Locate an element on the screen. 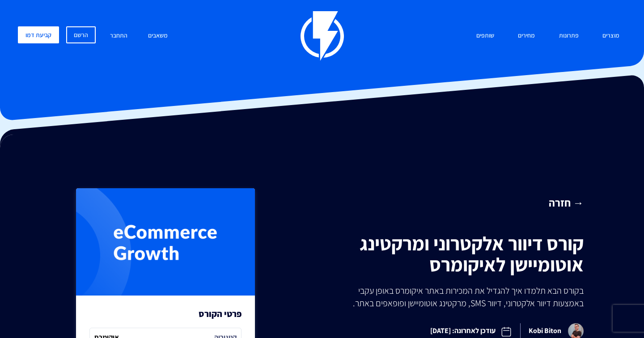 The image size is (644, 338). a: מחירים is located at coordinates (526, 36).